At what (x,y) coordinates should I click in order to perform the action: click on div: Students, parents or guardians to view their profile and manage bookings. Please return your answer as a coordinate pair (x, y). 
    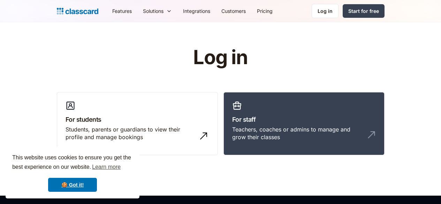
    Looking at the image, I should click on (130, 133).